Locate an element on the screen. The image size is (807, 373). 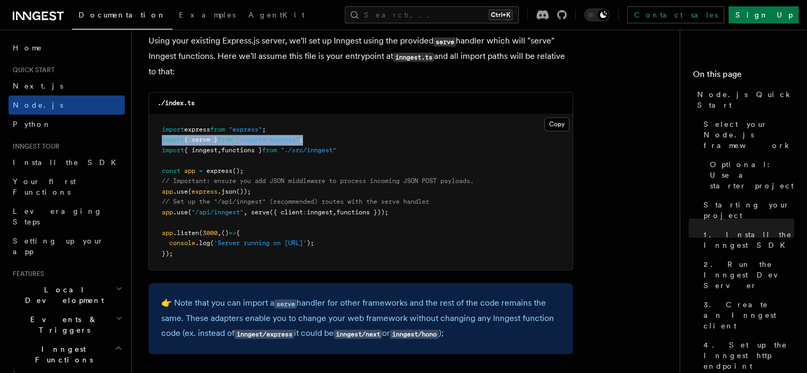
button: Copy is located at coordinates (557, 124).